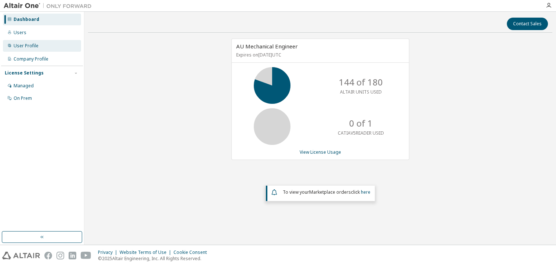  What do you see at coordinates (320, 152) in the screenshot?
I see `a: View License Usage` at bounding box center [320, 152].